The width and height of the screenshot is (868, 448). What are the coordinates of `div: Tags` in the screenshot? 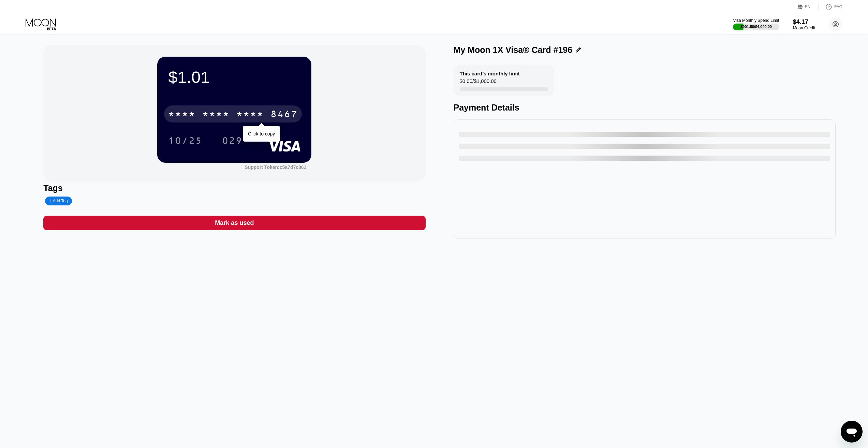 It's located at (234, 188).